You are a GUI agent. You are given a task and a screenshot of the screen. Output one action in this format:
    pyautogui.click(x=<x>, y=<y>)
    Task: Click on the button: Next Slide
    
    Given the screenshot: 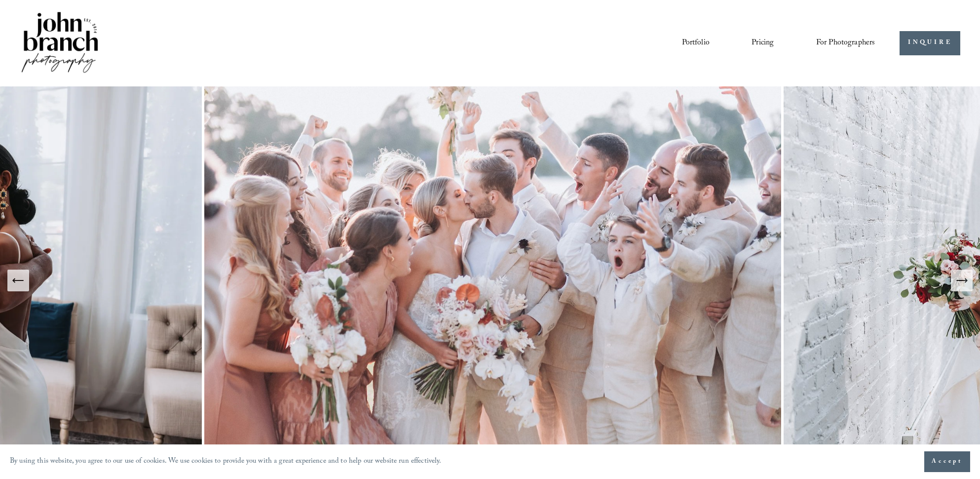 What is the action you would take?
    pyautogui.click(x=962, y=280)
    